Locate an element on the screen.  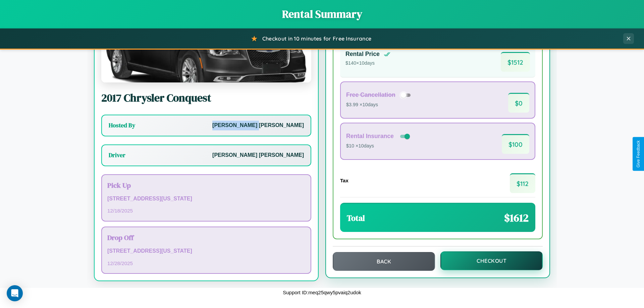
span: $ 100 is located at coordinates (516, 144).